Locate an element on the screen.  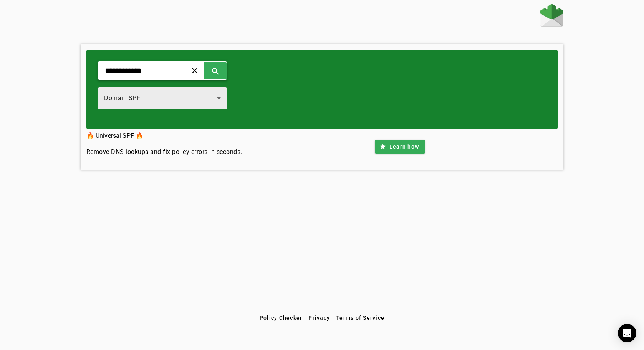
span: Learn how is located at coordinates (404, 146).